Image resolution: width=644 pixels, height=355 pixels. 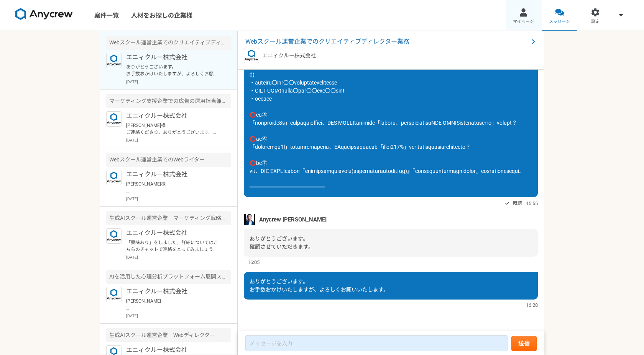 What do you see at coordinates (169, 218) in the screenshot?
I see `div: 生成AIスクール運営企業 マーケティング戦略ディレクター` at bounding box center [169, 218].